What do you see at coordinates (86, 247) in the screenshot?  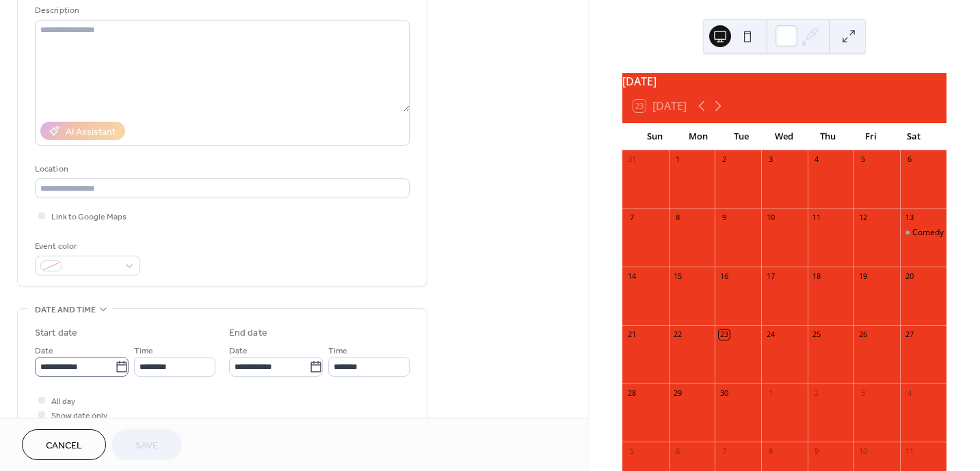 I see `div: Event color` at bounding box center [86, 247].